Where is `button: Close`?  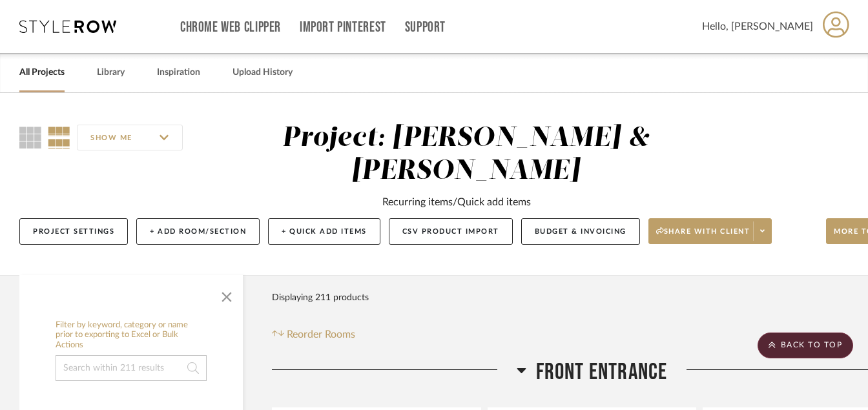 button: Close is located at coordinates (227, 294).